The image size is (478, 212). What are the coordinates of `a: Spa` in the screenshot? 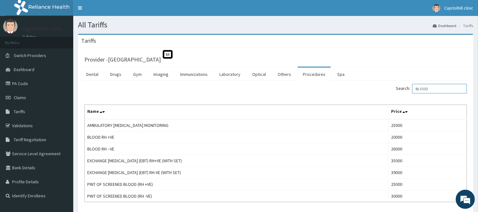 It's located at (340, 74).